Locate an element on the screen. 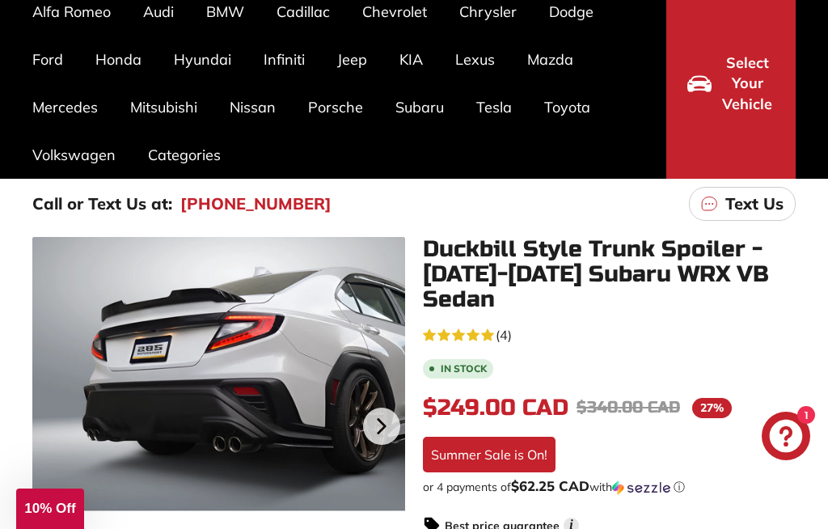 This screenshot has width=828, height=529. div: 10% Off is located at coordinates (50, 509).